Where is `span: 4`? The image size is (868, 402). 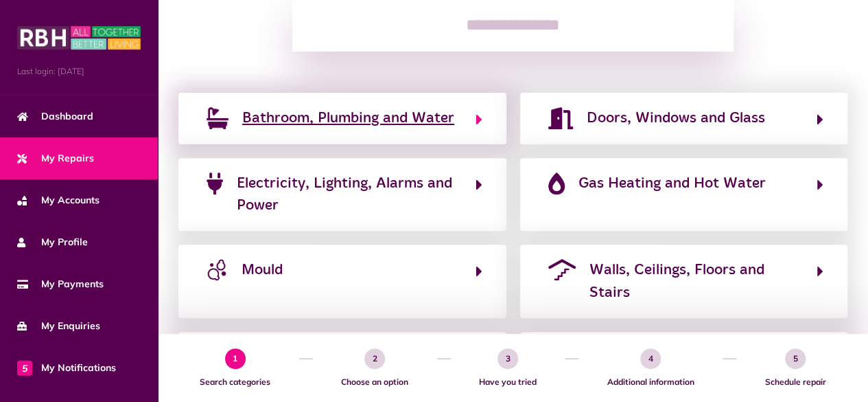 span: 4 is located at coordinates (651, 358).